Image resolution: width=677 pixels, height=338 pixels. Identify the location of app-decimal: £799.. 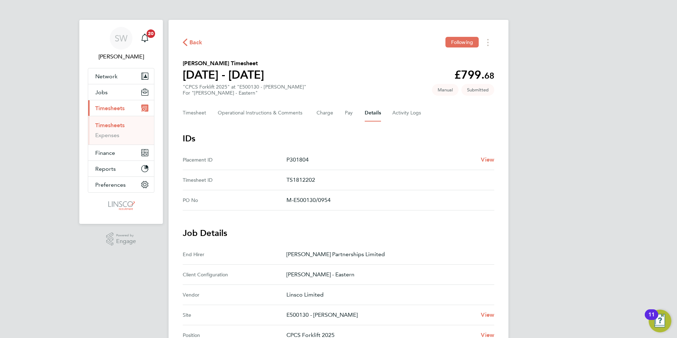
(474, 75).